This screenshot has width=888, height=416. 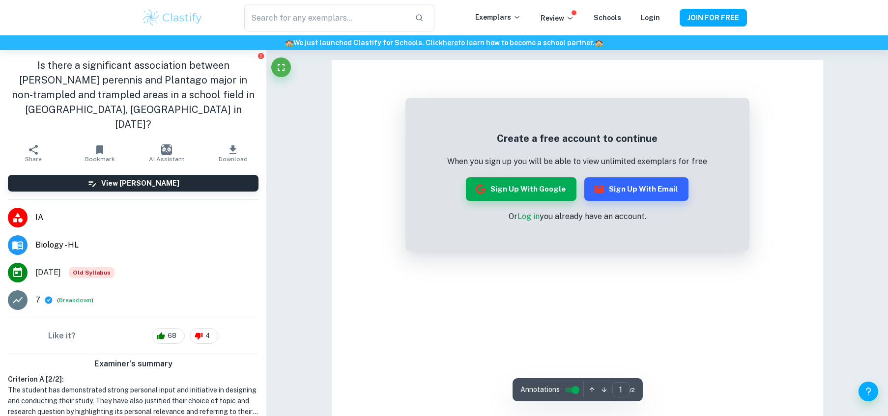 What do you see at coordinates (62, 336) in the screenshot?
I see `h6: Like it?` at bounding box center [62, 336].